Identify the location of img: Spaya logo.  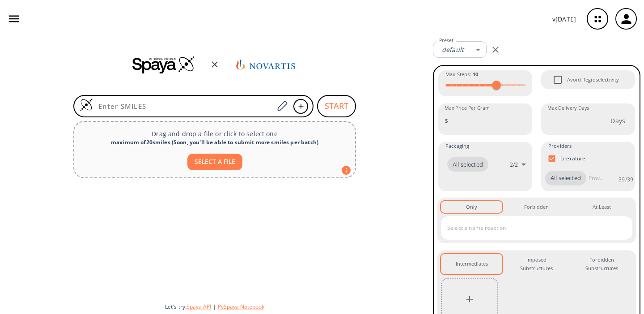
(164, 64).